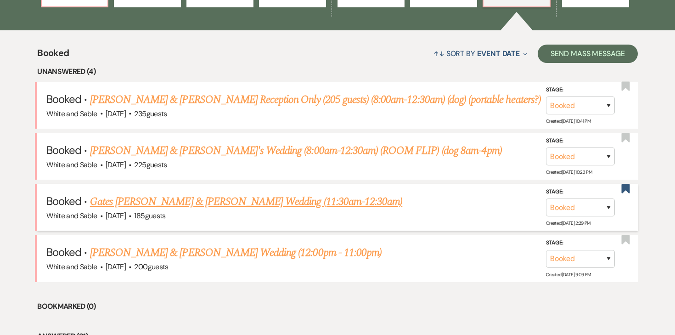  I want to click on button: Send Mass Message, so click(588, 54).